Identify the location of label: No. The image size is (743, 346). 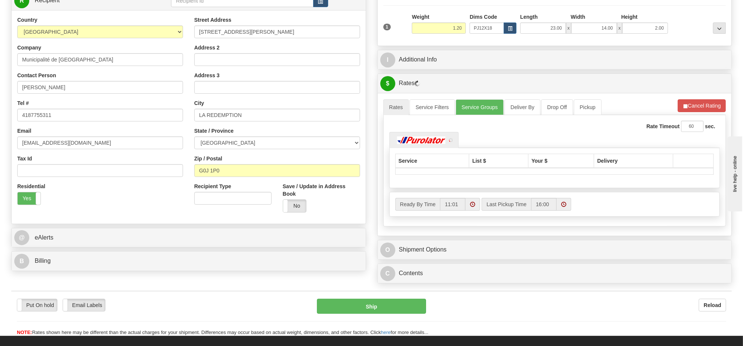
(294, 206).